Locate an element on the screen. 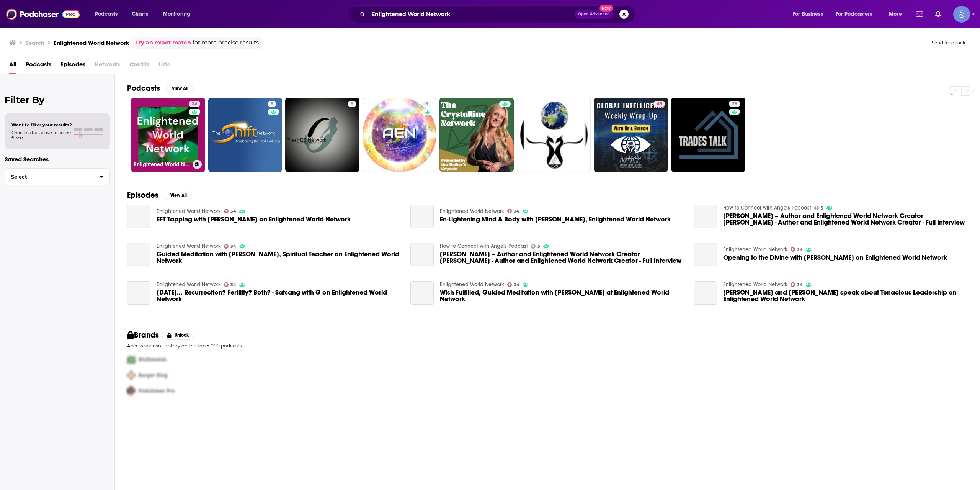 The image size is (980, 490). h3: Search is located at coordinates (35, 43).